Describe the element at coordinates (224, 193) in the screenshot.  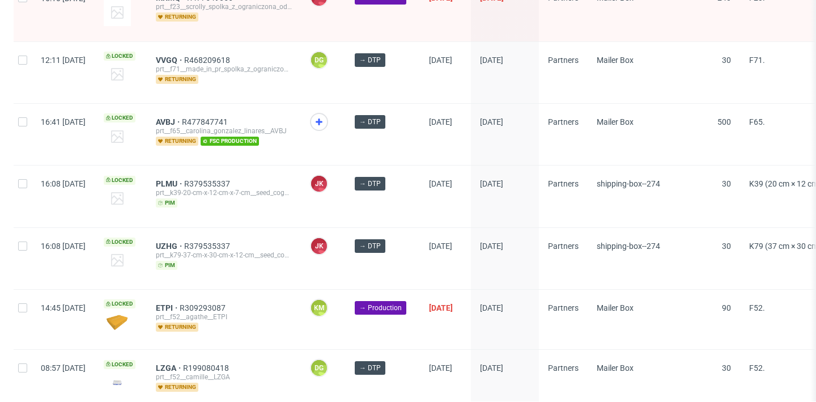
I see `div: prt__k39-20-cm-x-12-cm-x-7-cm__seed_cognitiva_robotics_innovation_lda__PLMU` at that location.